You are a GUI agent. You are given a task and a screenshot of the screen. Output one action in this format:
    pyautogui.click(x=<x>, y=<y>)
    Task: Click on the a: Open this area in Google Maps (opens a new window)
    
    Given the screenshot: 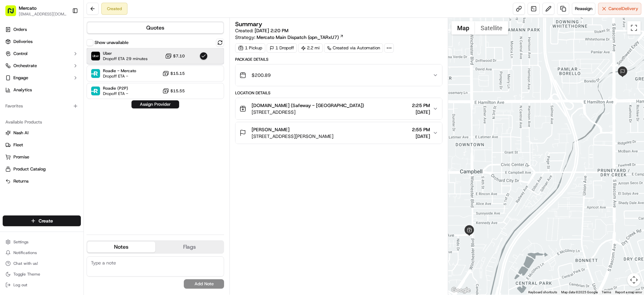 What is the action you would take?
    pyautogui.click(x=461, y=290)
    